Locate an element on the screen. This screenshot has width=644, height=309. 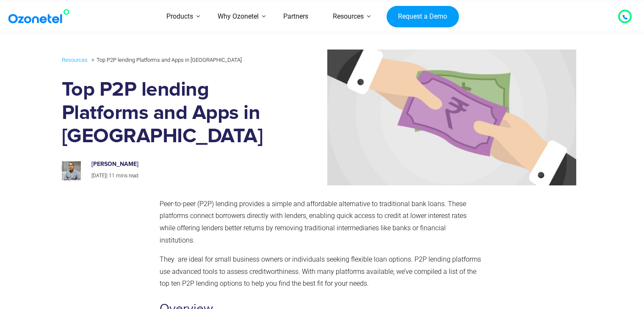
a: Why Ozonetel is located at coordinates (238, 16).